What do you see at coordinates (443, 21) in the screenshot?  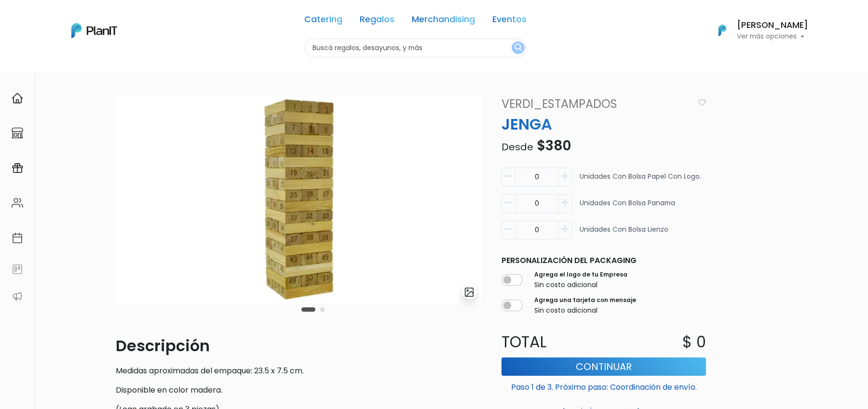 I see `a: Merchandising` at bounding box center [443, 21].